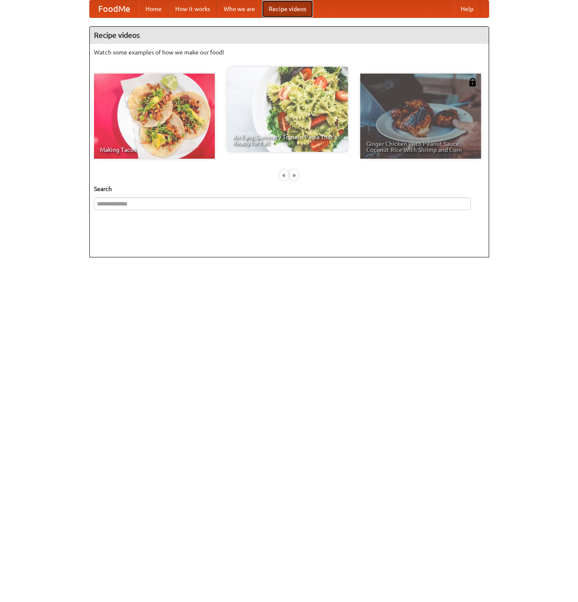 Image resolution: width=578 pixels, height=602 pixels. I want to click on a: Recipe videos, so click(287, 9).